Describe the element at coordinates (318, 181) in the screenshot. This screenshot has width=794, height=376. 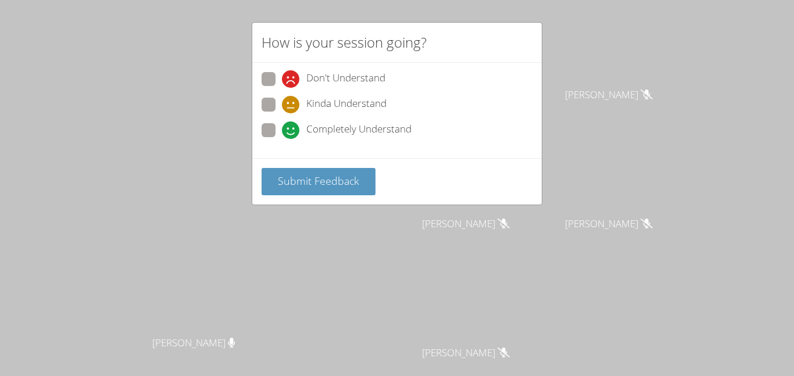
I see `button: Submit Feedback` at that location.